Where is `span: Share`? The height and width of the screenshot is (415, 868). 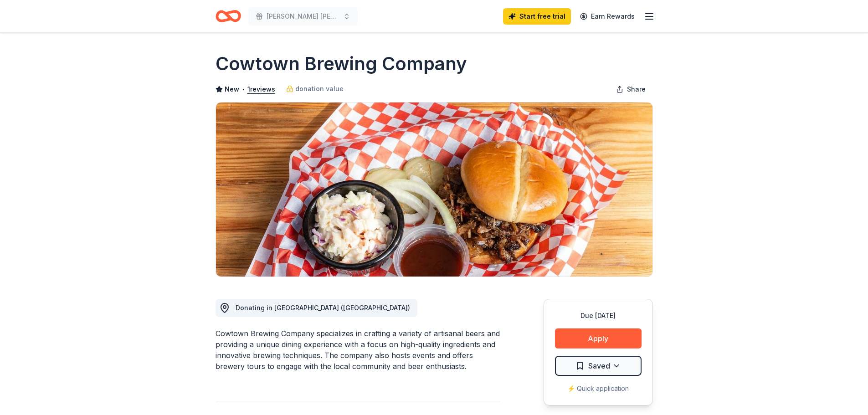
span: Share is located at coordinates (636, 89).